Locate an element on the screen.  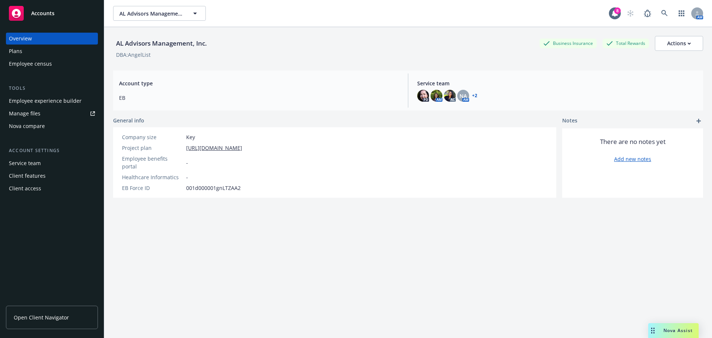
a: Plans is located at coordinates (52, 51).